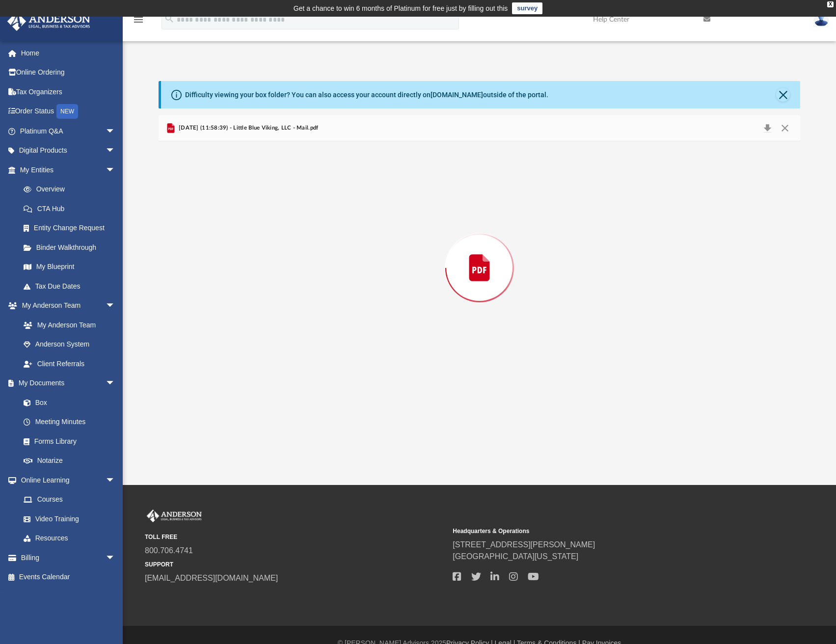  What do you see at coordinates (68, 557) in the screenshot?
I see `a: Billingarrow_drop_down` at bounding box center [68, 557].